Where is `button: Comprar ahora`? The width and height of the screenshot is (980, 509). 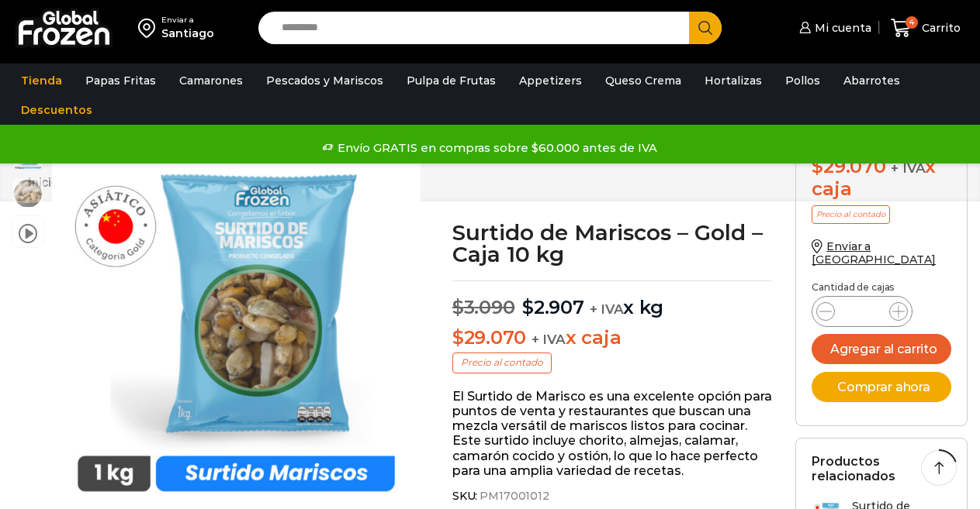
button: Comprar ahora is located at coordinates (881, 387).